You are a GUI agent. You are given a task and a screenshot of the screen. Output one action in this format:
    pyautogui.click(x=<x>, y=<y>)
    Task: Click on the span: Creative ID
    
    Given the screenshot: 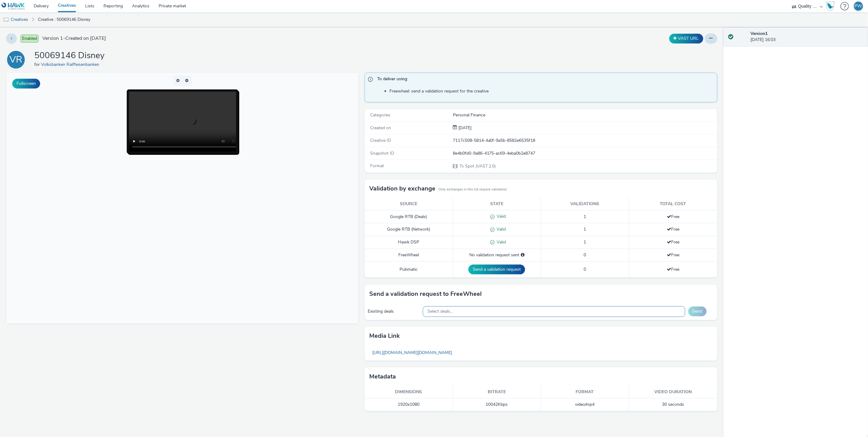 What is the action you would take?
    pyautogui.click(x=380, y=140)
    